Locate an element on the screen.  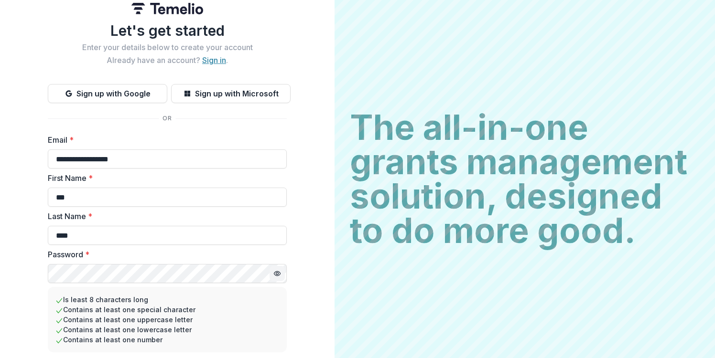
img: Temelio is located at coordinates (167, 9).